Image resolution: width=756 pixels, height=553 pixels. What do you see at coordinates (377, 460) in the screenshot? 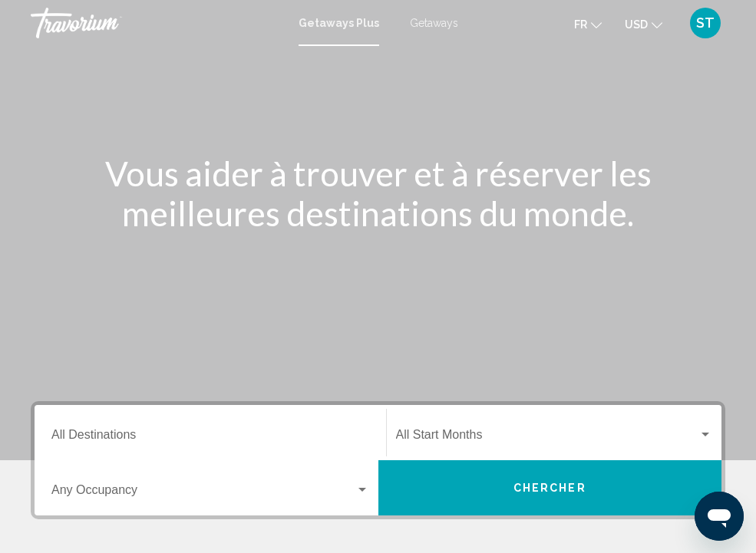
I see `div: Search widget` at bounding box center [377, 460].